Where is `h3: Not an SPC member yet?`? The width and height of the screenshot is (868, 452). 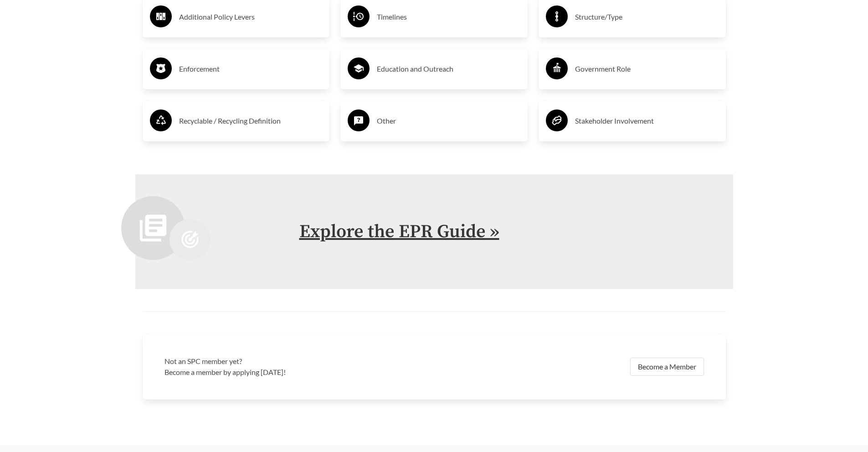 h3: Not an SPC member yet? is located at coordinates (296, 361).